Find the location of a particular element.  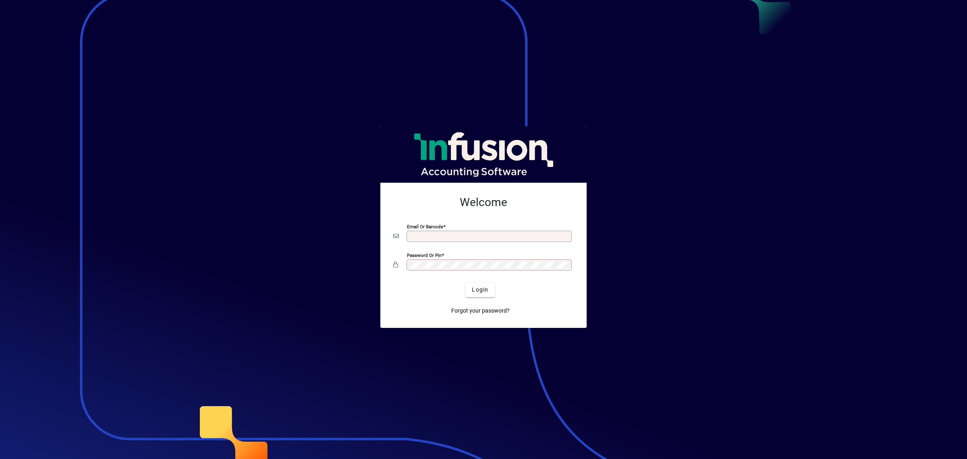

mat-label: Password or Pin is located at coordinates (424, 255).